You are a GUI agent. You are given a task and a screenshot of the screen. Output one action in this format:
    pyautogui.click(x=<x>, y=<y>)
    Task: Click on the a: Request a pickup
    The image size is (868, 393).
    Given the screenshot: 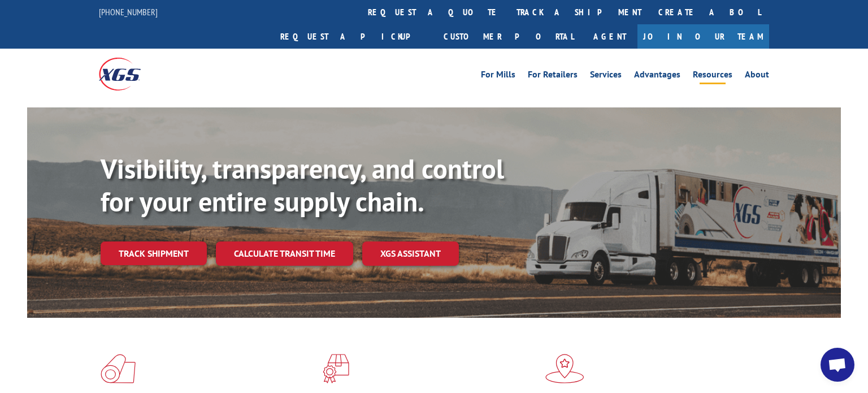 What is the action you would take?
    pyautogui.click(x=353, y=36)
    